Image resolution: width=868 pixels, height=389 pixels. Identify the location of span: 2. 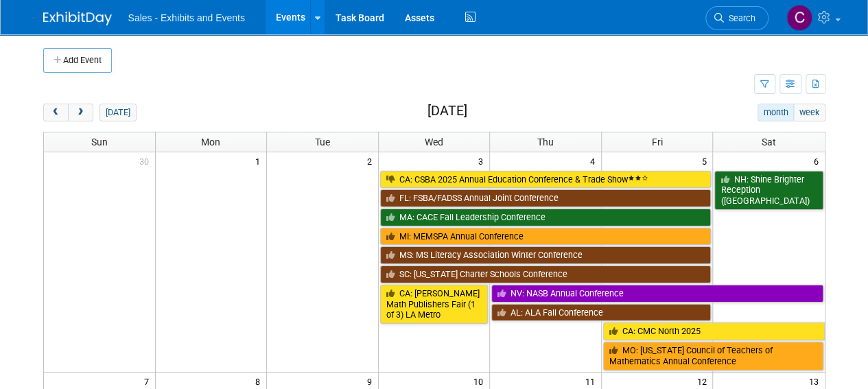
(372, 160).